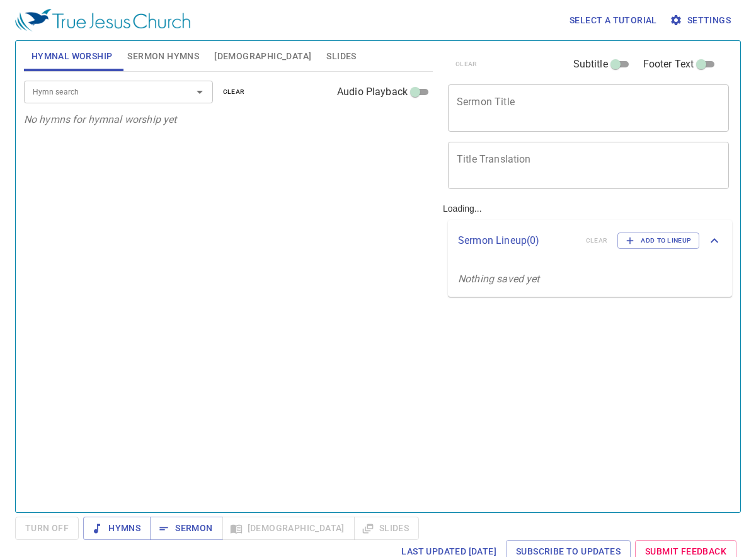  Describe the element at coordinates (587, 271) in the screenshot. I see `div: Loading...` at that location.